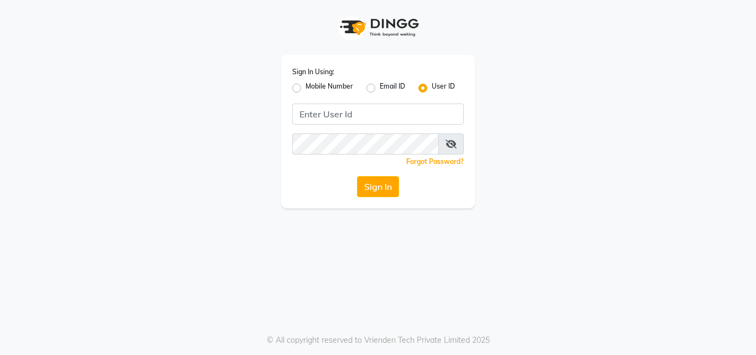 This screenshot has height=355, width=756. Describe the element at coordinates (444, 88) in the screenshot. I see `label: User ID` at that location.